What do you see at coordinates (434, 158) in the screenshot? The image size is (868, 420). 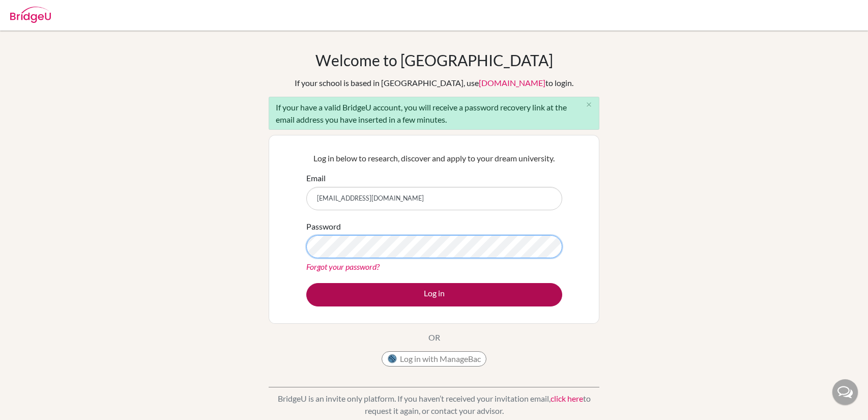 I see `p: Log in below to research, discover and apply to your dream university.` at bounding box center [434, 158].